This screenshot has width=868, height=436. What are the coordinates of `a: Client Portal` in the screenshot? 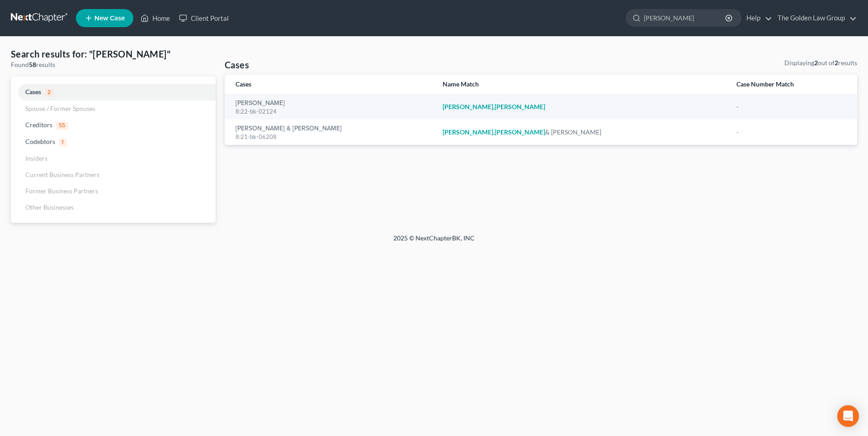 It's located at (204, 18).